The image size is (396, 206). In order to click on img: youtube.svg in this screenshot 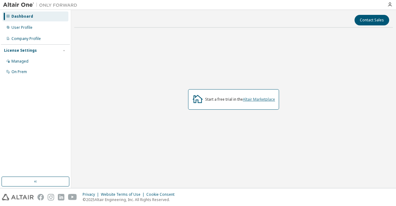, I will do `click(72, 197)`.